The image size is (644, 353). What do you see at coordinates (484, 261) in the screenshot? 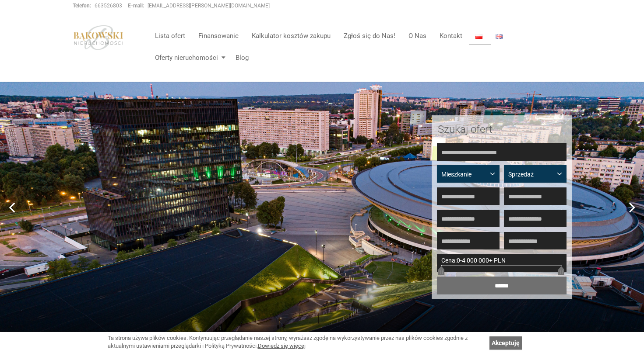
I see `span: 4 000 000+ PLN` at bounding box center [484, 261].